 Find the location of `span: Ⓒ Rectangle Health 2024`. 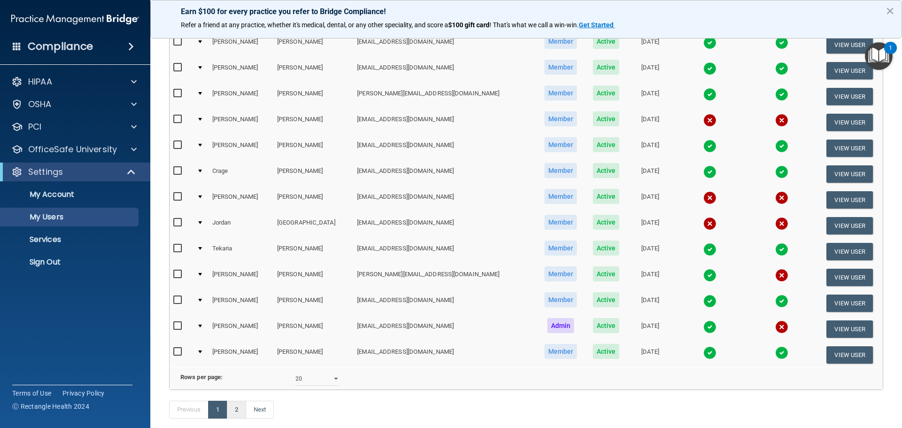

span: Ⓒ Rectangle Health 2024 is located at coordinates (51, 406).